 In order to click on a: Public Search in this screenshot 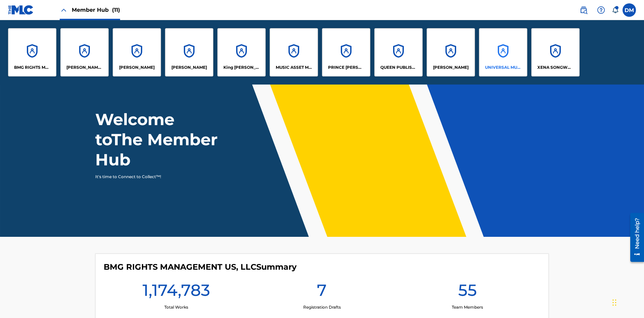, I will do `click(584, 11)`.